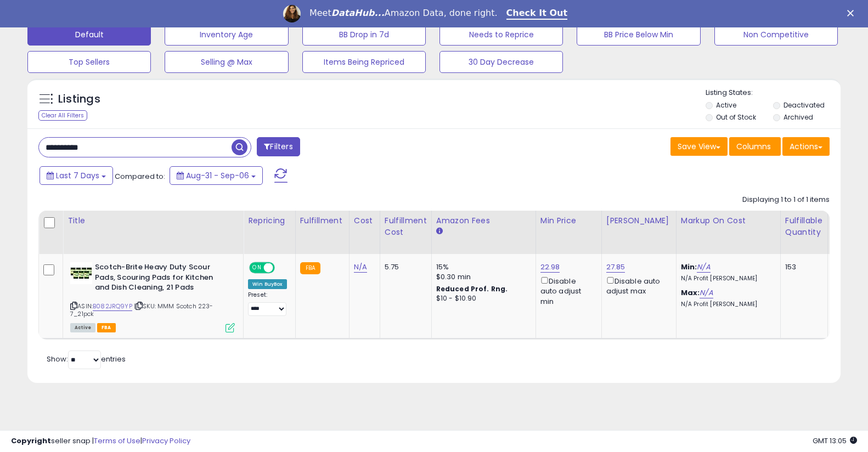 The width and height of the screenshot is (868, 452). Describe the element at coordinates (86, 359) in the screenshot. I see `span: Show: entries` at that location.